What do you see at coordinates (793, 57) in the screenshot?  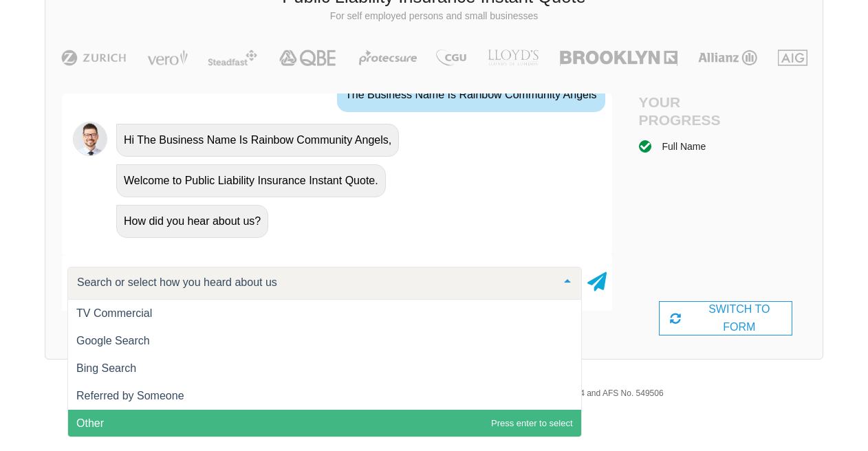 I see `img: AIG | Public Liability Insurance` at bounding box center [793, 57].